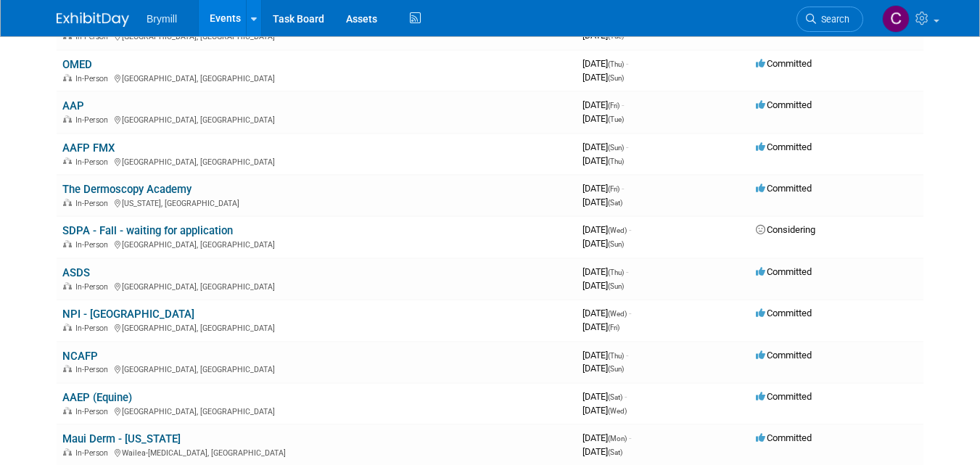 The image size is (980, 465). I want to click on img: ExhibitDay, so click(93, 20).